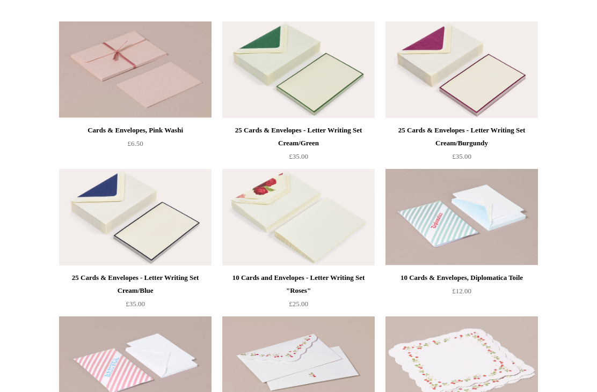 The image size is (597, 392). Describe the element at coordinates (135, 218) in the screenshot. I see `img: 25 Cards & Envelopes - Letter Writing Set Cream/Blue` at that location.